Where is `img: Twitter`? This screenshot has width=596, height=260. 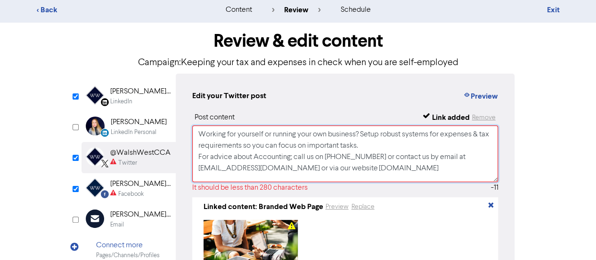
img: Twitter is located at coordinates (95, 157).